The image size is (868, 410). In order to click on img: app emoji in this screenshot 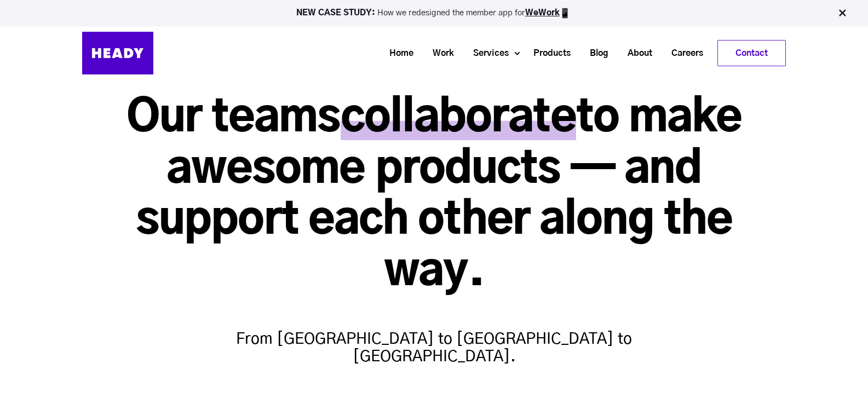, I will do `click(565, 13)`.